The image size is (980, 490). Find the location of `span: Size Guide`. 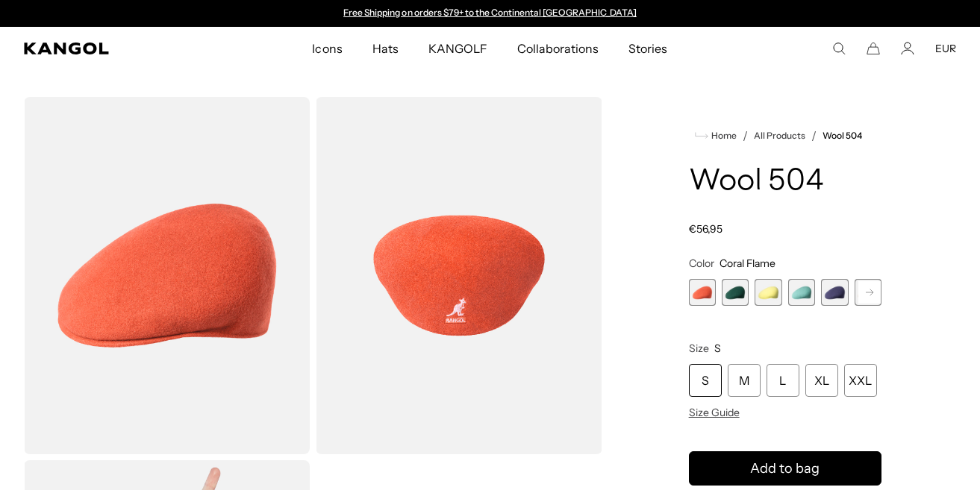

span: Size Guide is located at coordinates (714, 413).